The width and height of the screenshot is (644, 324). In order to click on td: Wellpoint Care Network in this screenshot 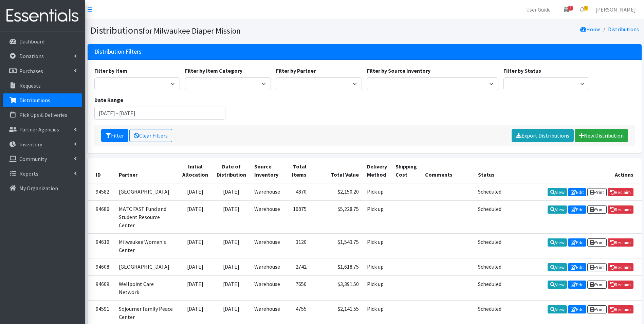, I will do `click(147, 287)`.